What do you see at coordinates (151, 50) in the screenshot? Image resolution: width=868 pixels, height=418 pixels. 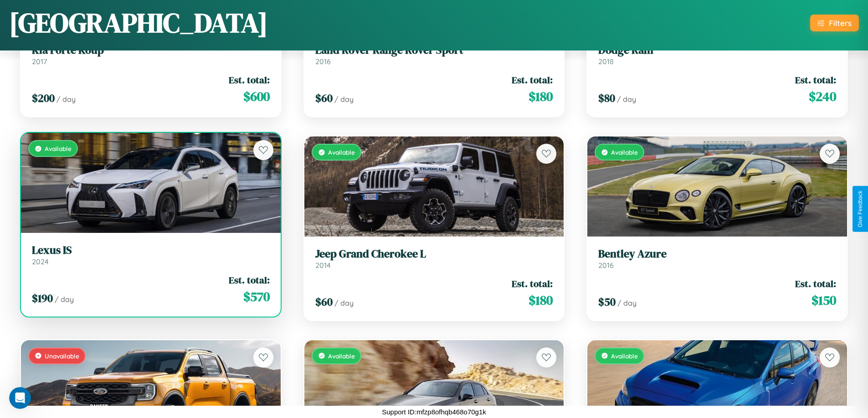 I see `h3: Kia Forte Koup` at bounding box center [151, 50].